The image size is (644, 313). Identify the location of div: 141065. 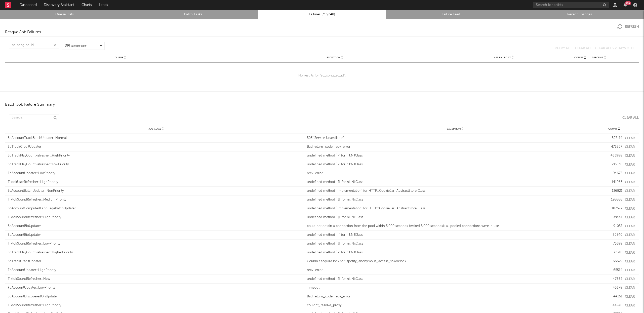
(614, 182).